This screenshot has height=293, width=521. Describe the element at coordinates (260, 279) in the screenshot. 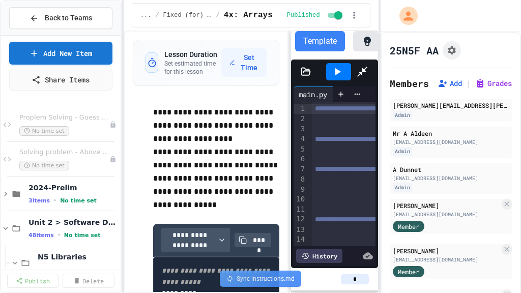

I see `div: Sync instructions.md` at that location.